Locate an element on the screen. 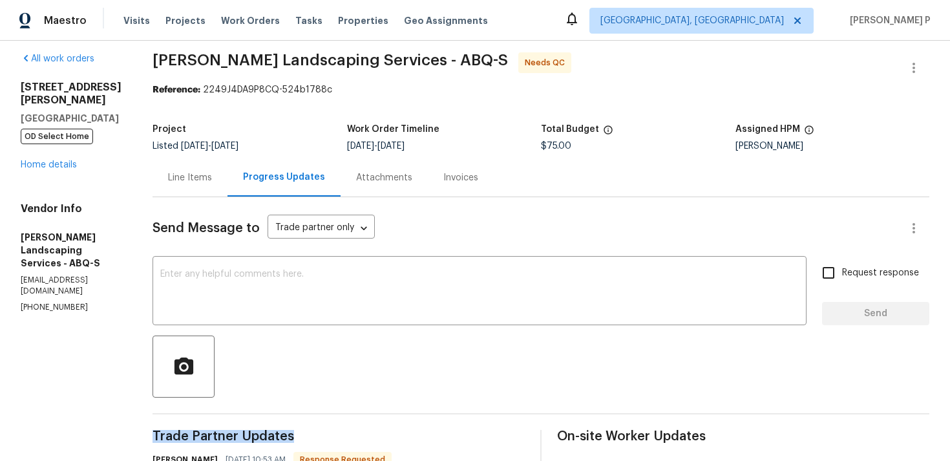 This screenshot has width=950, height=461. div: Attachments is located at coordinates (384, 178).